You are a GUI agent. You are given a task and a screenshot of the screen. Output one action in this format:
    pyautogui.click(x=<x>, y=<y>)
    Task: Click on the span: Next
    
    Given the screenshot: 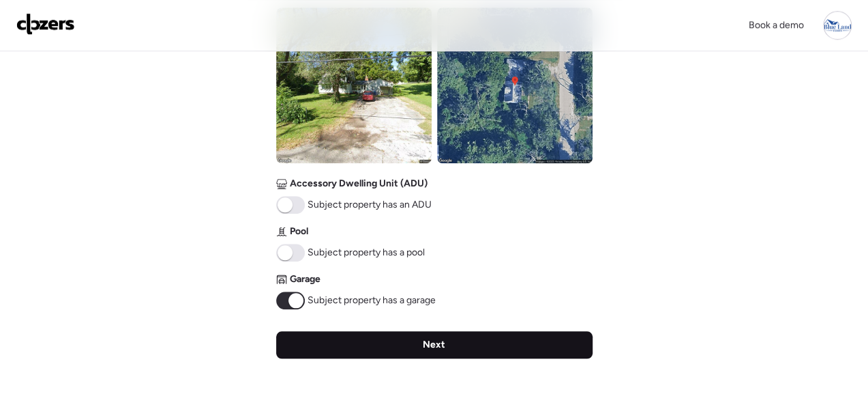 What is the action you would take?
    pyautogui.click(x=434, y=344)
    